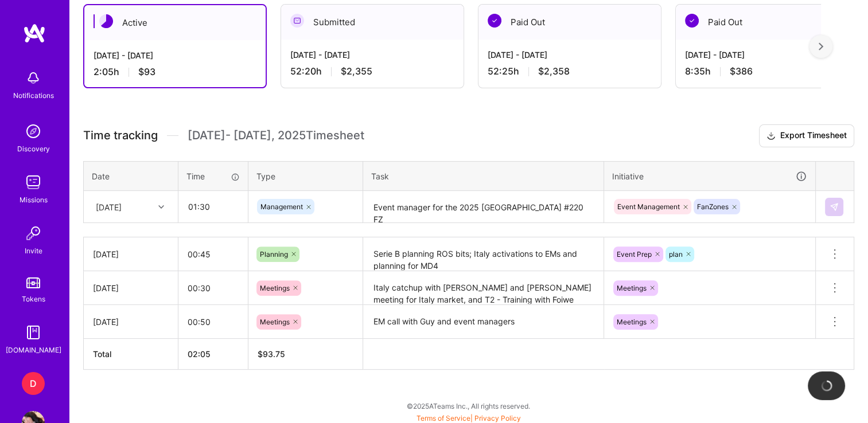 Image resolution: width=868 pixels, height=423 pixels. Describe the element at coordinates (130, 354) in the screenshot. I see `th: Total` at that location.